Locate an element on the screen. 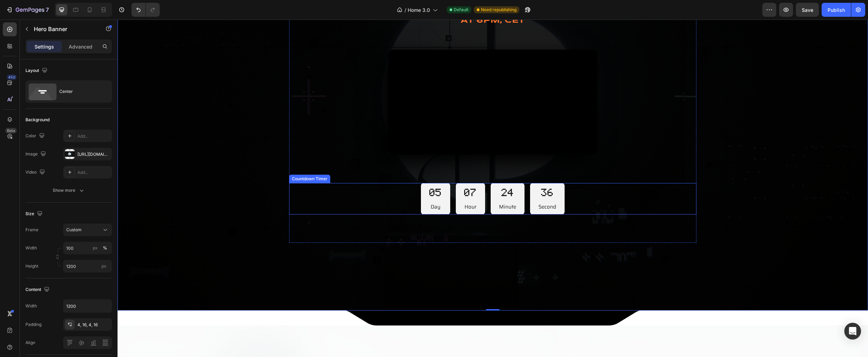 The image size is (868, 357). div: Beta is located at coordinates (11, 131).